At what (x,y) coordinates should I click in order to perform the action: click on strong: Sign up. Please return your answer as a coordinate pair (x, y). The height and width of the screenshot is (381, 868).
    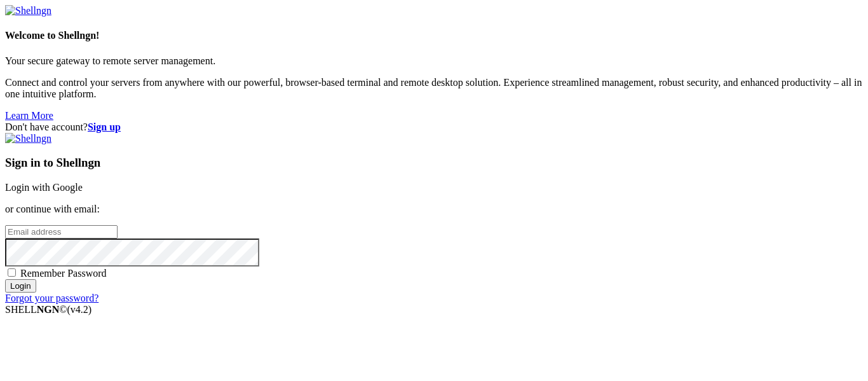
    Looking at the image, I should click on (105, 126).